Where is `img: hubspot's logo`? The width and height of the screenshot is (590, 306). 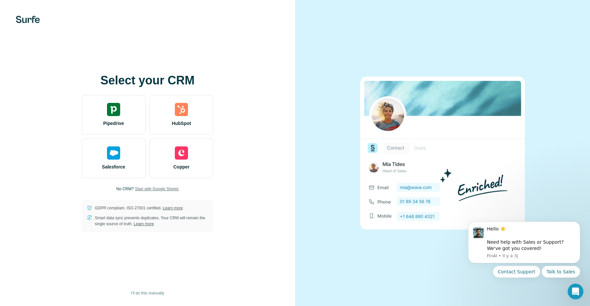 img: hubspot's logo is located at coordinates (181, 109).